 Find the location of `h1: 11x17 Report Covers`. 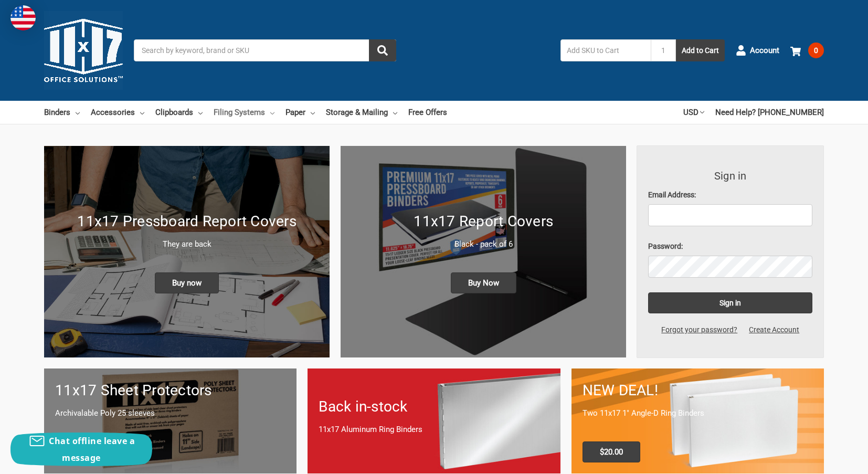

h1: 11x17 Report Covers is located at coordinates (484, 222).